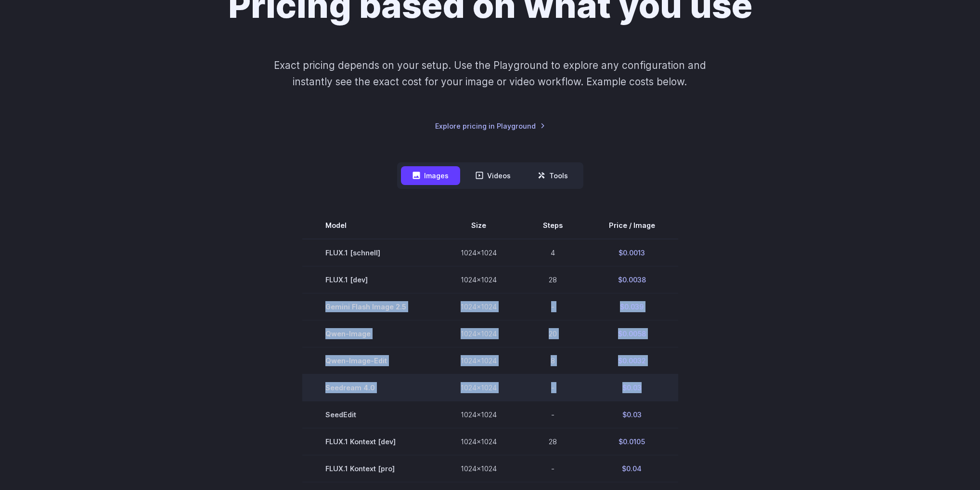 The height and width of the screenshot is (490, 980). I want to click on td: FLUX.1 [schnell], so click(369, 253).